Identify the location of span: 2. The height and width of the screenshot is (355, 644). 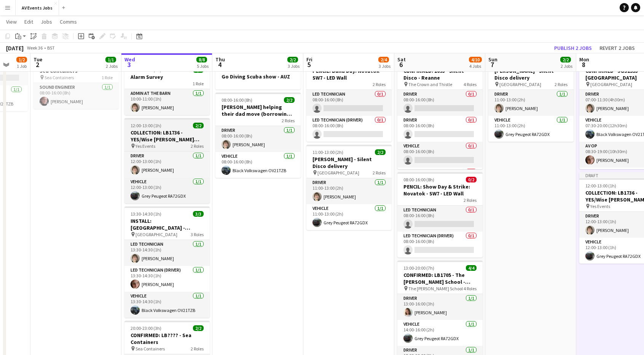
(37, 65).